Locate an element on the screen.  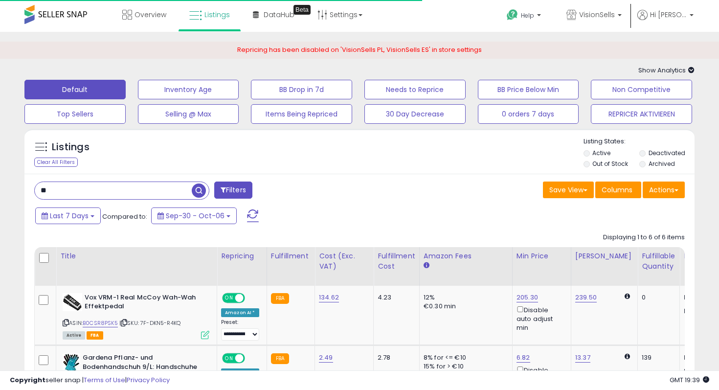
button: Last 7 Days is located at coordinates (68, 216).